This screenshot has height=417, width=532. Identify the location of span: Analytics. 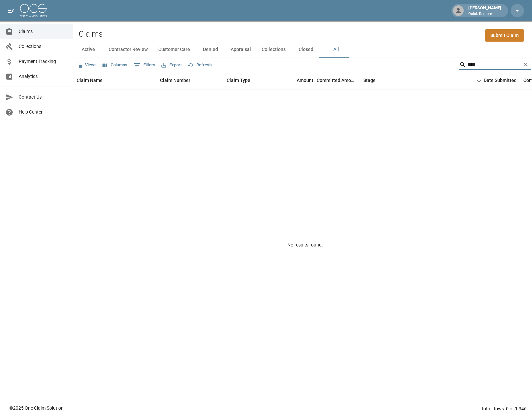
(43, 77).